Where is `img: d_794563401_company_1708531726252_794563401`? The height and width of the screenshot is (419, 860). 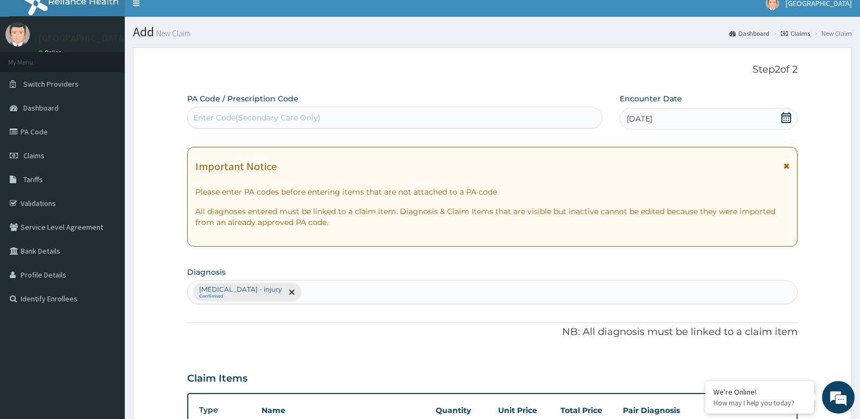
img: d_794563401_company_1708531726252_794563401 is located at coordinates (32, 68).